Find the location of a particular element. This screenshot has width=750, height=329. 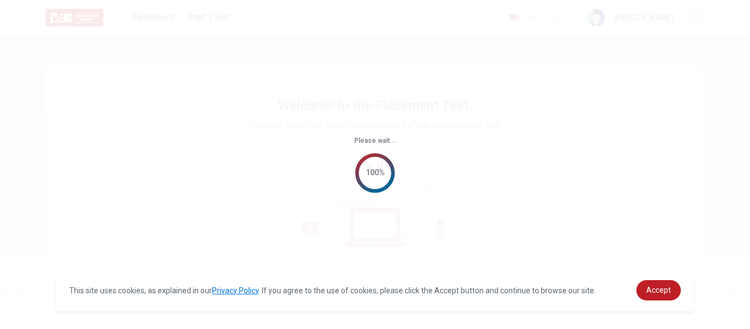

div: cookieconsent is located at coordinates (375, 290).